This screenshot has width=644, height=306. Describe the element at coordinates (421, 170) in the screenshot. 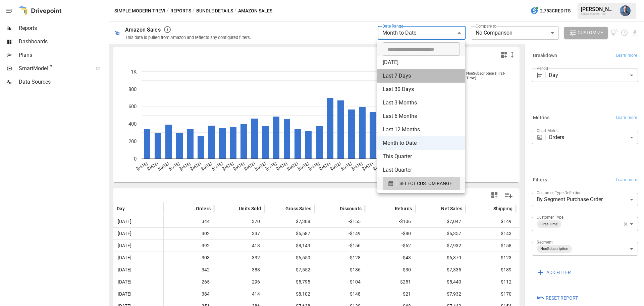

I see `li: Last Quarter` at that location.